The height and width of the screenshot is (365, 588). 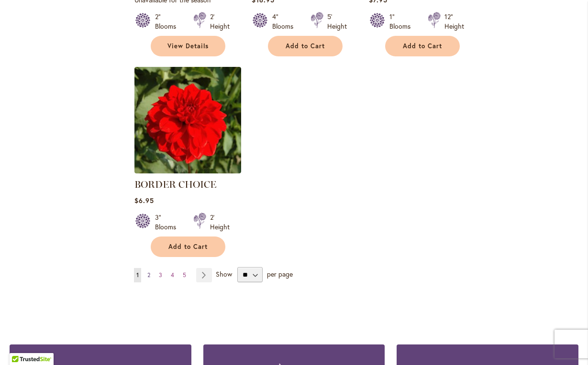 I want to click on a: View Details, so click(x=188, y=46).